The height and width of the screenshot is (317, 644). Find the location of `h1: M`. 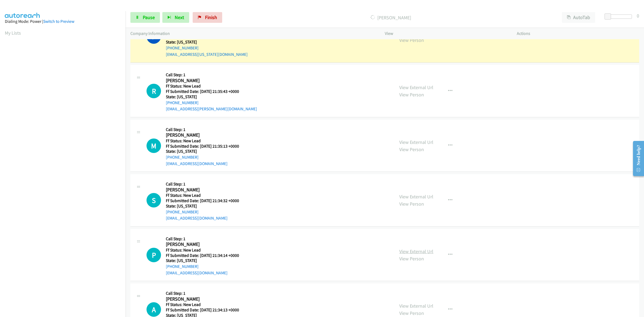

h1: M is located at coordinates (154, 146).